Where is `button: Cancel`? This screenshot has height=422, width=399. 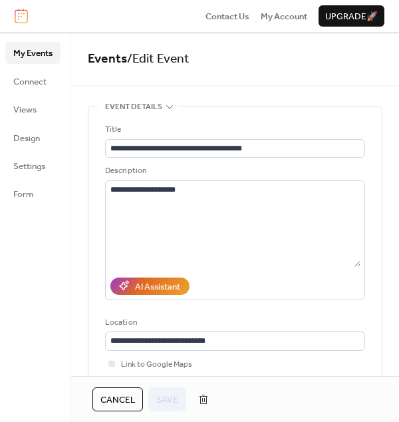 button: Cancel is located at coordinates (118, 399).